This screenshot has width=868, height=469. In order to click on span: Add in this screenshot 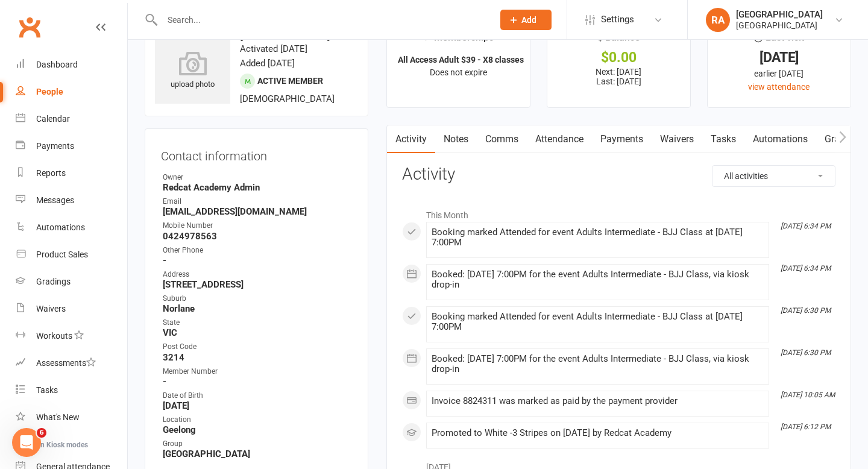, I will do `click(529, 20)`.